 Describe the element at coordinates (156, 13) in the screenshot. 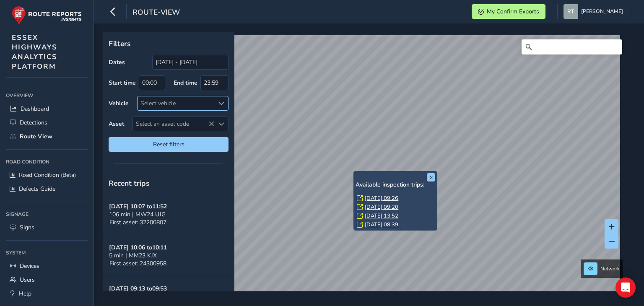

I see `span: route-view` at that location.